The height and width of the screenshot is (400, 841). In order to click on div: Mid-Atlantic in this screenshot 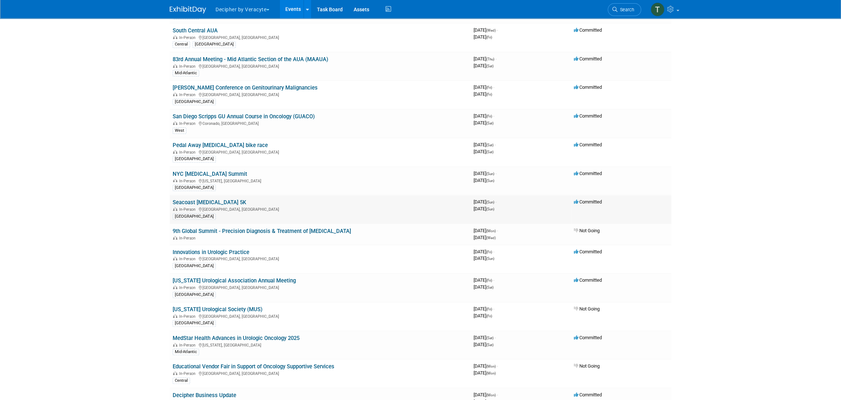, I will do `click(186, 73)`.